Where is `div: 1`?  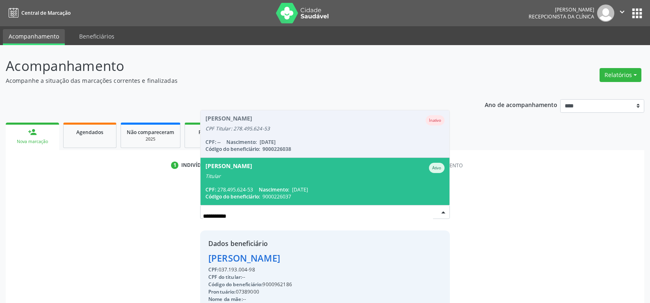
div: 1 is located at coordinates (175, 165).